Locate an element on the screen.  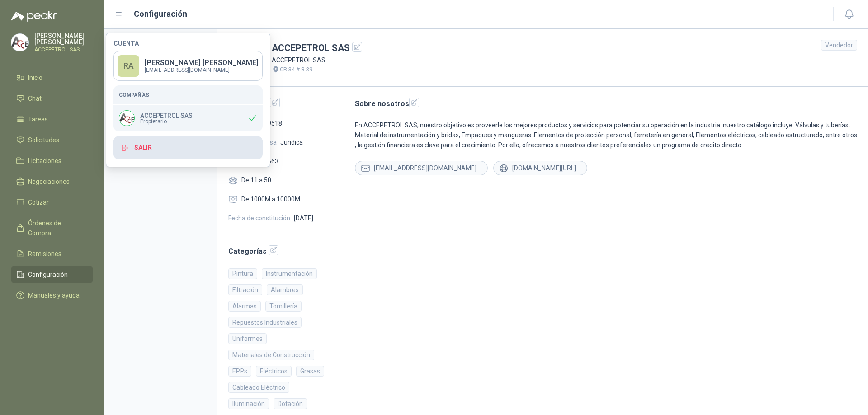
h1: Configuración is located at coordinates (160, 14).